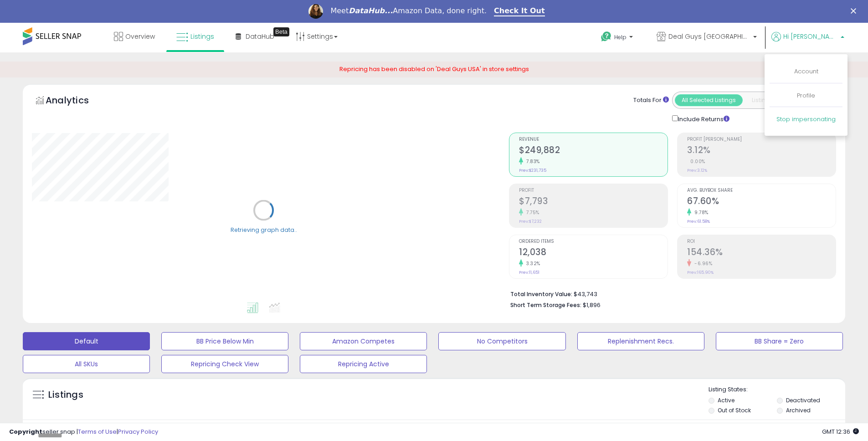 Image resolution: width=868 pixels, height=441 pixels. What do you see at coordinates (370, 10) in the screenshot?
I see `i: DataHub...` at bounding box center [370, 10].